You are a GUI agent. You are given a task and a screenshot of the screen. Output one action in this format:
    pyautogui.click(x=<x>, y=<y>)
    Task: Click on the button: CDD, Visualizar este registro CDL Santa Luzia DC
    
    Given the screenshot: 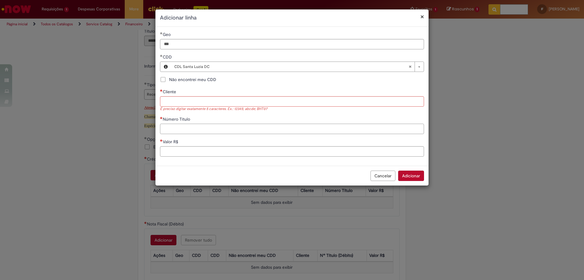 What is the action you would take?
    pyautogui.click(x=166, y=67)
    